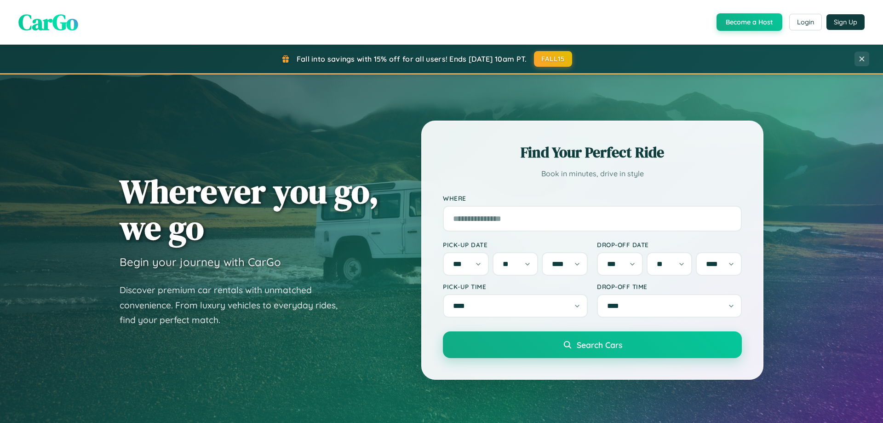  I want to click on button: Sign Up, so click(845, 22).